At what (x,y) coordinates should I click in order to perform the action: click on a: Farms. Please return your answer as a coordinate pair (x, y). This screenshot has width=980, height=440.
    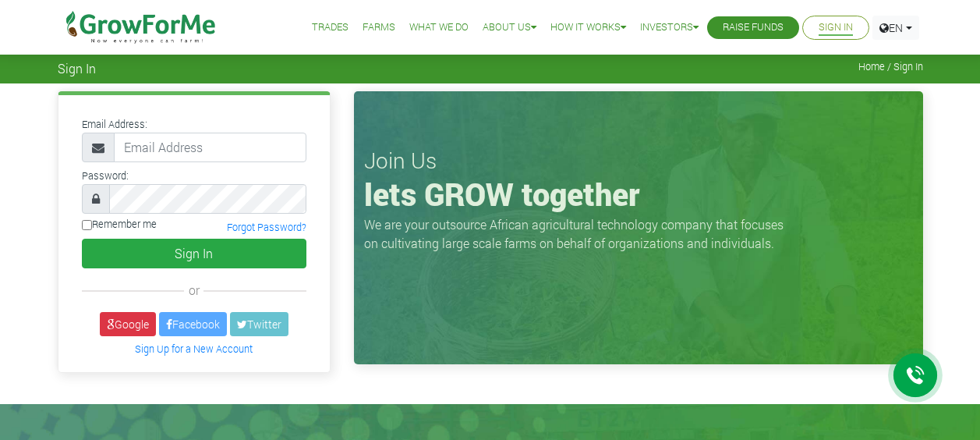
    Looking at the image, I should click on (379, 27).